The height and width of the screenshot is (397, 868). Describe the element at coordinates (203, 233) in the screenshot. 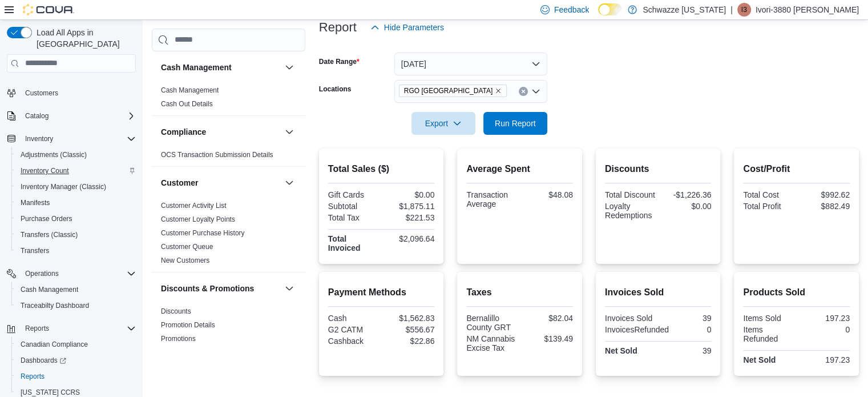

I see `span: Customer Purchase History` at that location.